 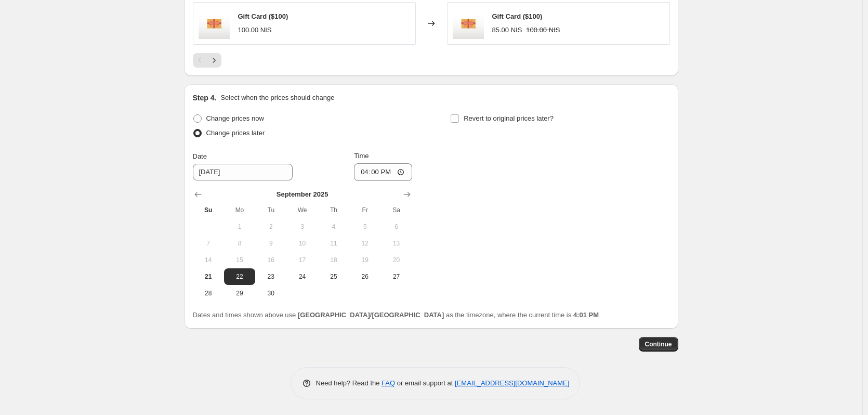 What do you see at coordinates (255, 30) in the screenshot?
I see `div: 100.00 NIS` at bounding box center [255, 30].